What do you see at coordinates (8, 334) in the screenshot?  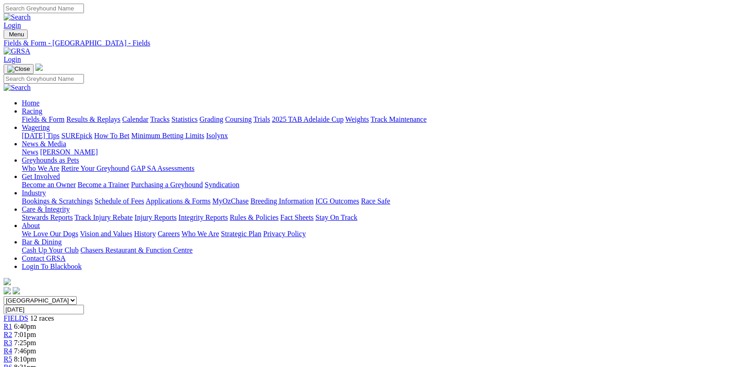 I see `span: R2` at bounding box center [8, 334].